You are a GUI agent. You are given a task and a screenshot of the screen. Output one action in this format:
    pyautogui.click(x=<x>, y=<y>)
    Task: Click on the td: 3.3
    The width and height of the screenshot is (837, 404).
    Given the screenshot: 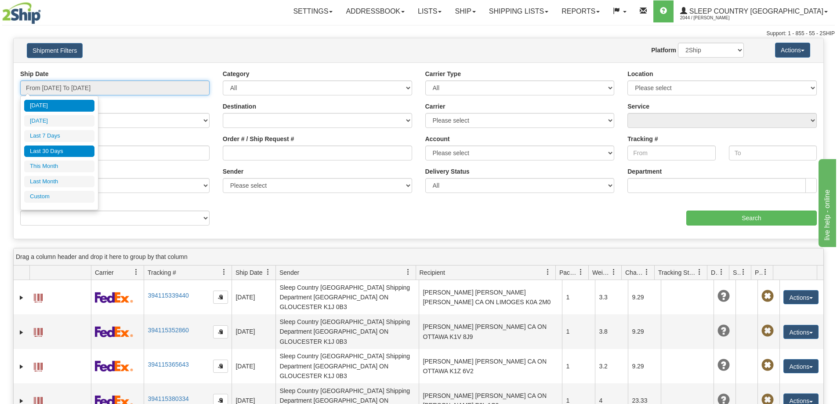 What is the action you would take?
    pyautogui.click(x=611, y=297)
    